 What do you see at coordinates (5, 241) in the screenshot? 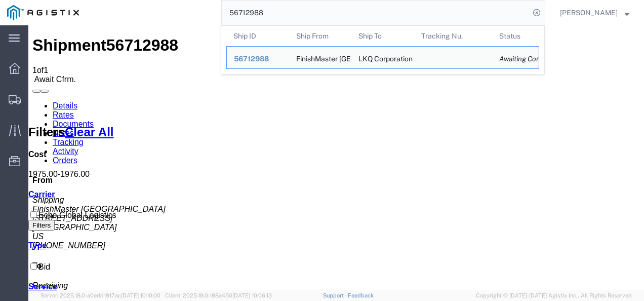
I see `input: Bid` at bounding box center [5, 241].